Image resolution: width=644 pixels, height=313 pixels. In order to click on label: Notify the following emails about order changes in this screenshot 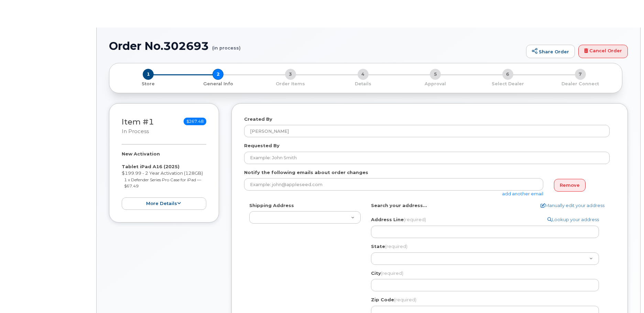, I will do `click(306, 172)`.